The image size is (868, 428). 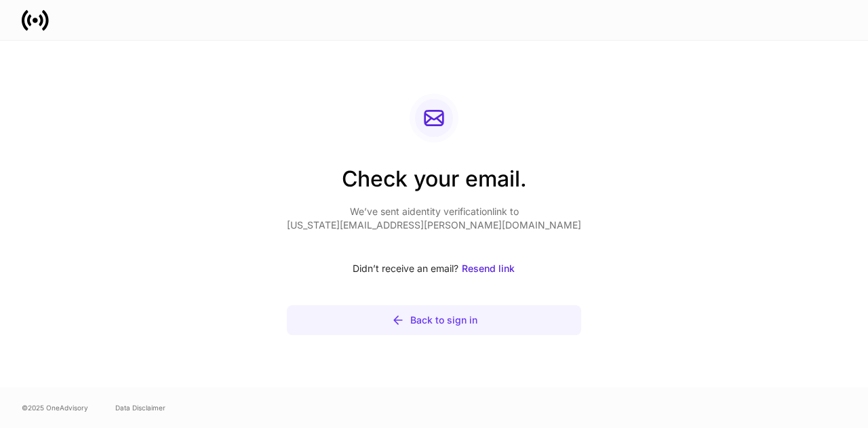 I want to click on div: Resend link, so click(x=488, y=268).